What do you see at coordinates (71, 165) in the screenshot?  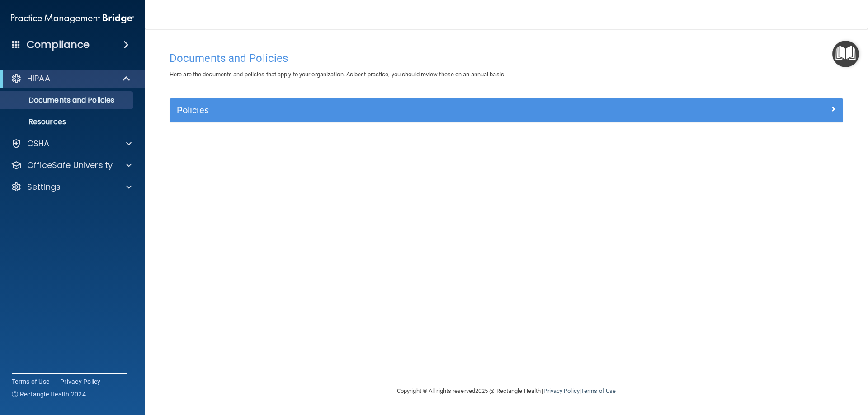 I see `a: OfficeSafe University` at bounding box center [71, 165].